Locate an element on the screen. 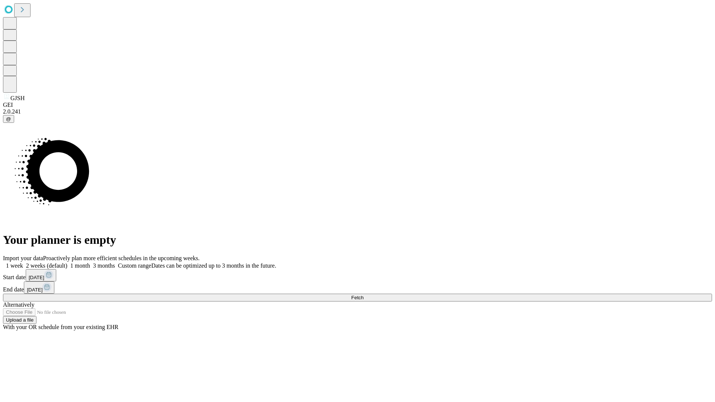 The image size is (715, 402). div: Start date is located at coordinates (358, 275).